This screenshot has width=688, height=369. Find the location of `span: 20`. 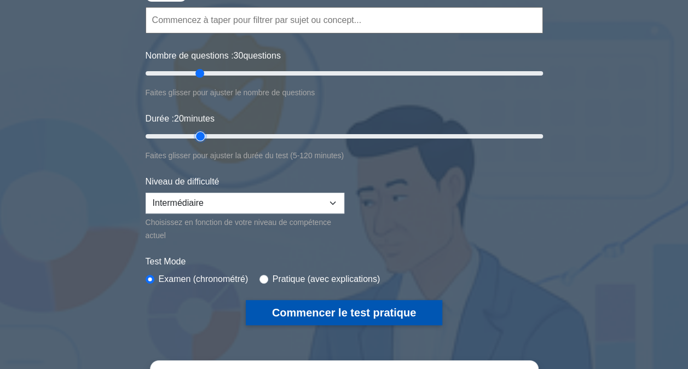

span: 20 is located at coordinates (179, 118).